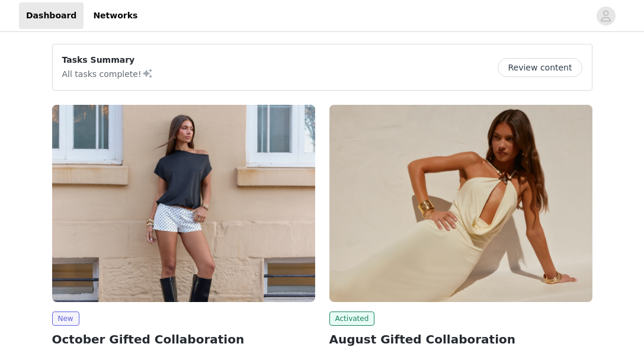 The image size is (644, 350). I want to click on a: Dashboard, so click(51, 16).